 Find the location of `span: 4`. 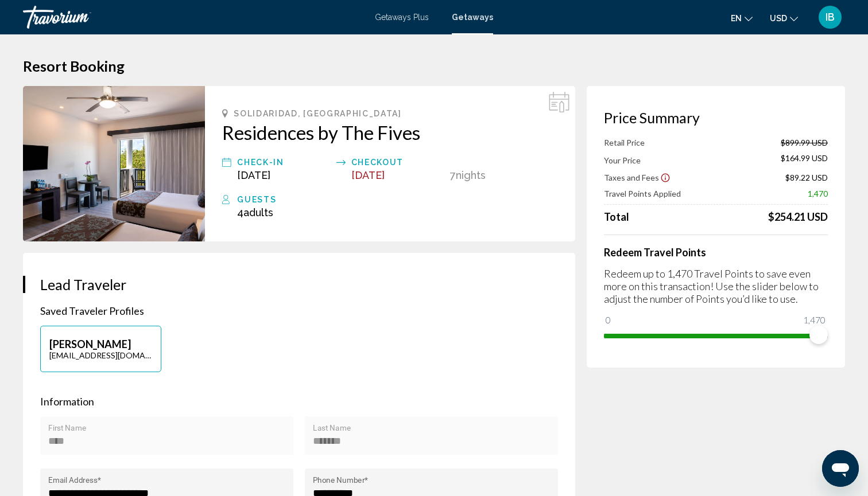

span: 4 is located at coordinates (255, 212).